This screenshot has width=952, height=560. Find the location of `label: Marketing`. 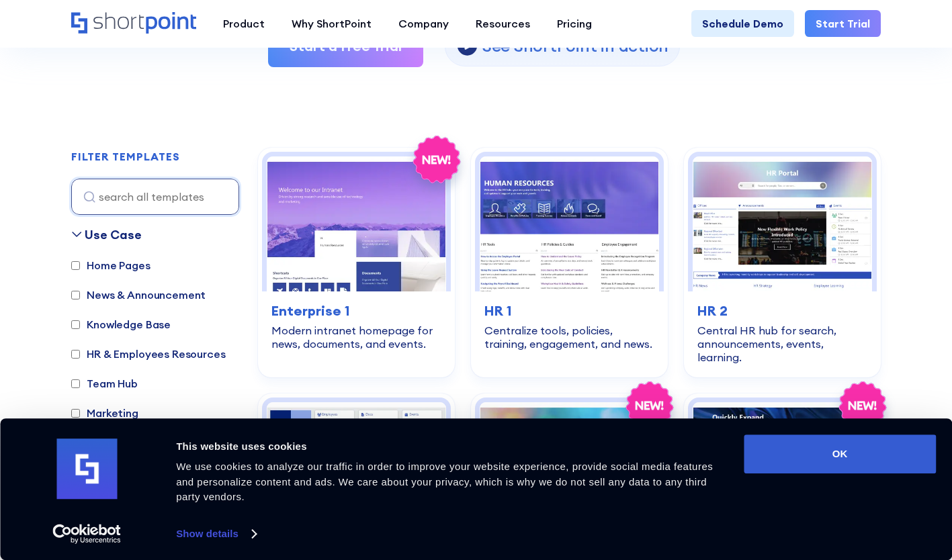

label: Marketing is located at coordinates (104, 413).